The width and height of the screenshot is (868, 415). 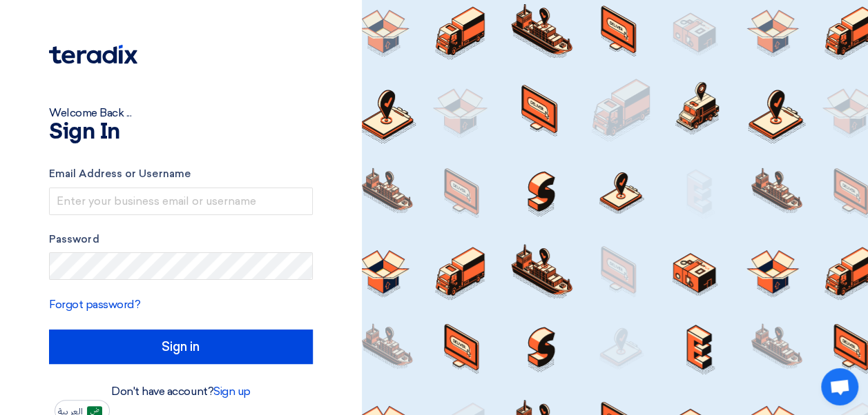 I want to click on a: Sign up, so click(x=232, y=391).